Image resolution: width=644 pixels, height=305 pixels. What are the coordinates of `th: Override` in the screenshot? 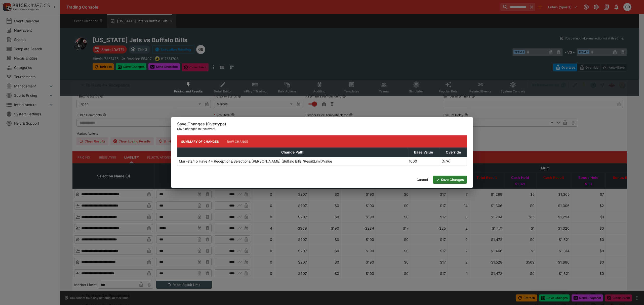 It's located at (453, 152).